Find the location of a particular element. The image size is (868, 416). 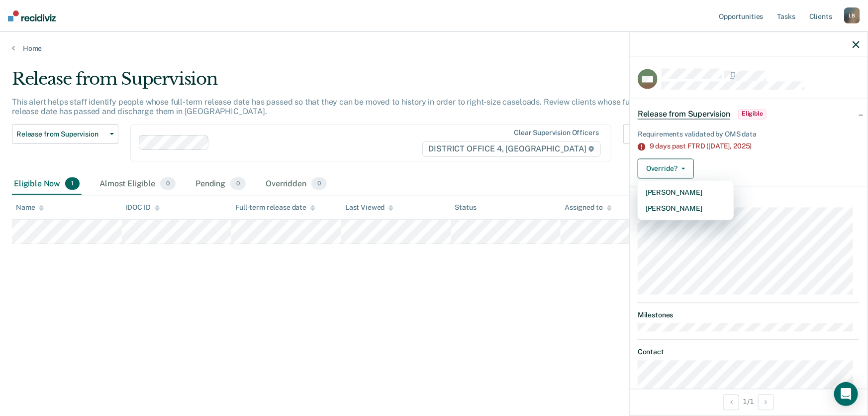

a: Home is located at coordinates (434, 48).